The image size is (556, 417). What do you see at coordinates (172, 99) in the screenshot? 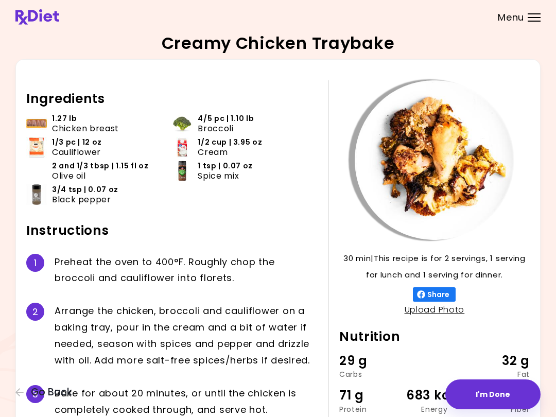
I see `h2: Ingredients` at bounding box center [172, 99].